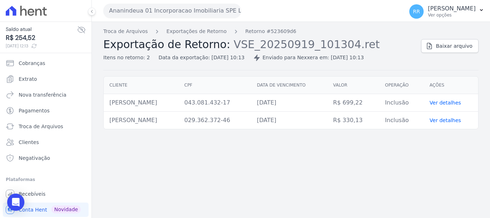 The width and height of the screenshot is (490, 218). Describe the element at coordinates (454, 46) in the screenshot. I see `span: Baixar arquivo` at that location.